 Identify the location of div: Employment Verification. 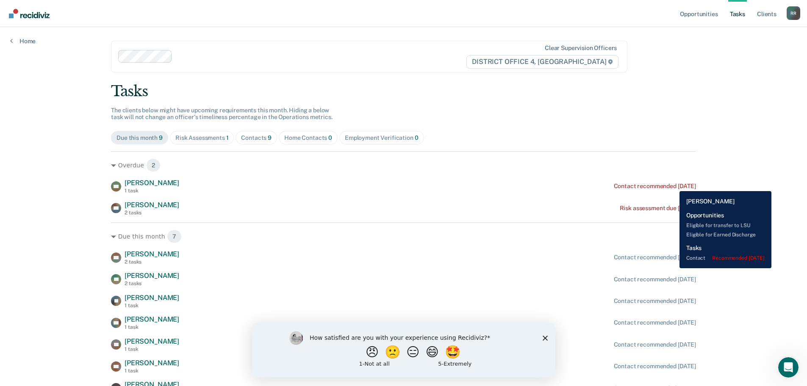
(382, 138).